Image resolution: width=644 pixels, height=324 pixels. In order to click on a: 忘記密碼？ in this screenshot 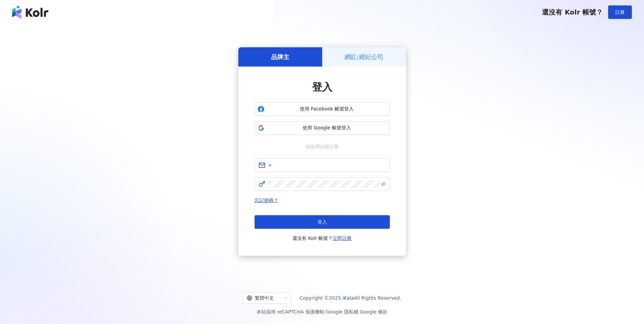, I will do `click(266, 200)`.